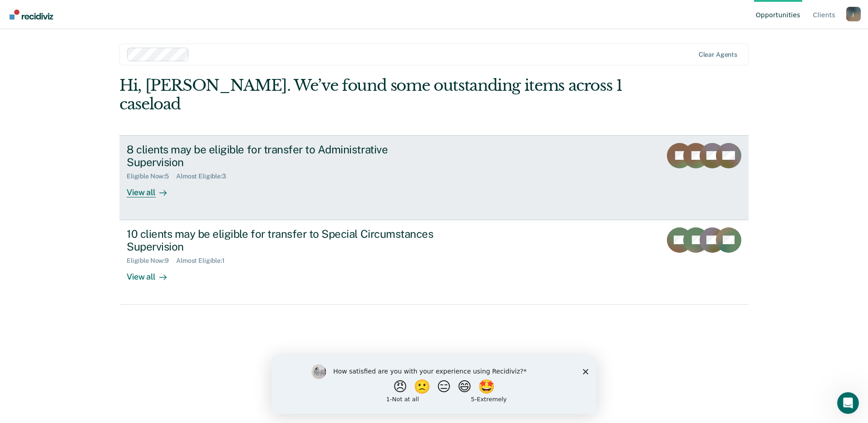  What do you see at coordinates (31, 14) in the screenshot?
I see `img: Recidiviz` at bounding box center [31, 14].